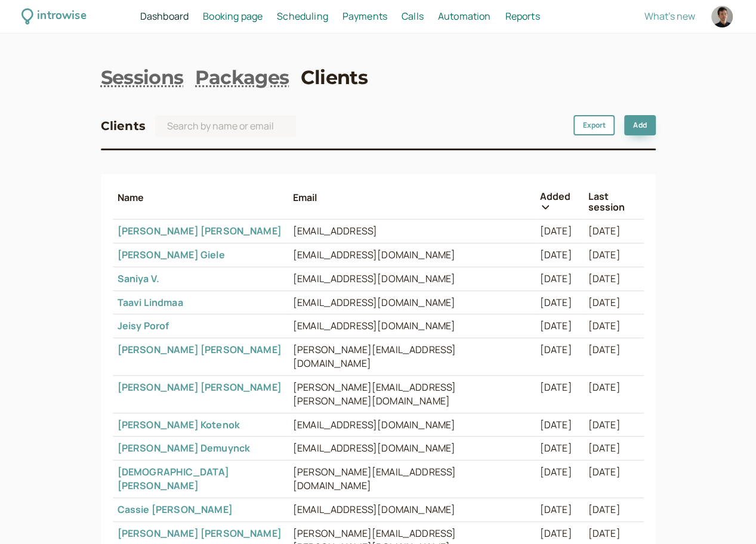 The image size is (756, 544). I want to click on a: Jeisy Porof, so click(143, 326).